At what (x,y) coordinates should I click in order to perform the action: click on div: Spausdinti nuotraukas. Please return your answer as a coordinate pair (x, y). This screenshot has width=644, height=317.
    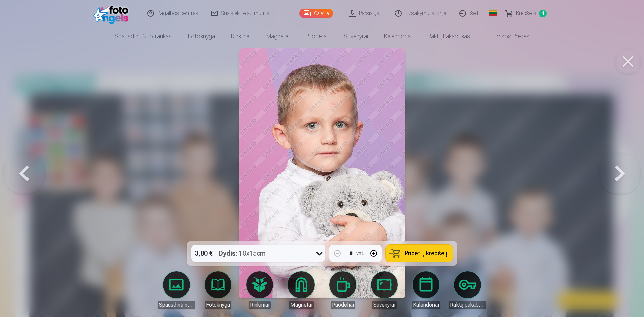
    Looking at the image, I should click on (176, 305).